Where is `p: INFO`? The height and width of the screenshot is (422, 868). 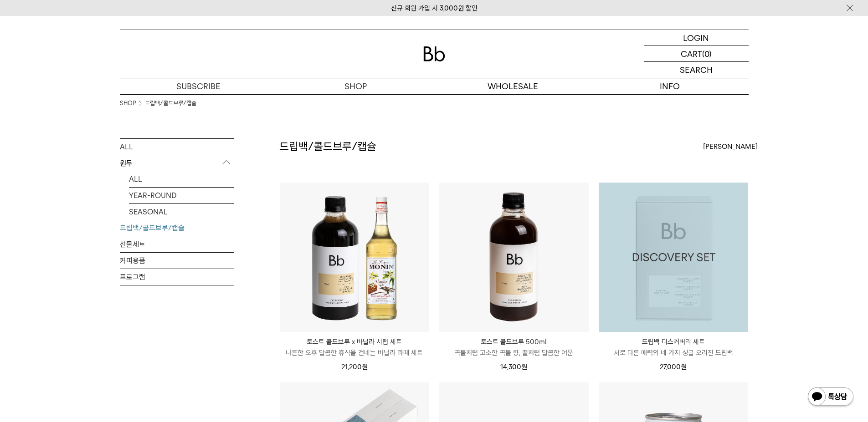 p: INFO is located at coordinates (669, 86).